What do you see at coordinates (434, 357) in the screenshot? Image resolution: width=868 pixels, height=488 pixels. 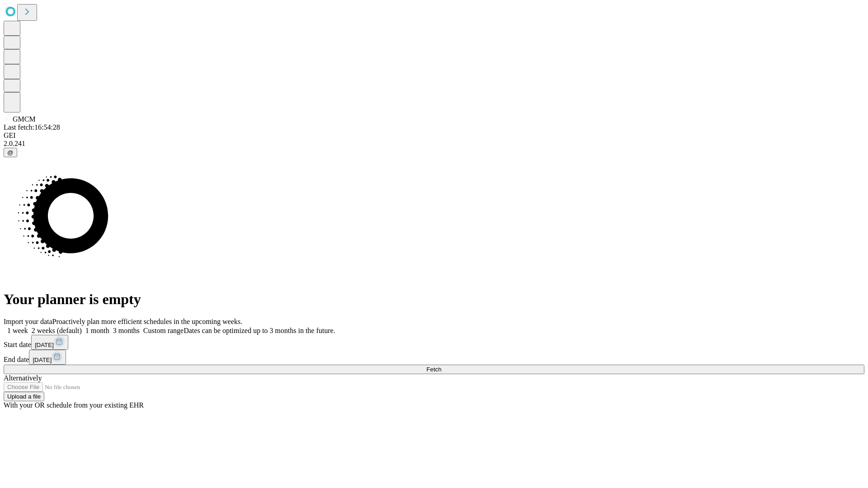 I see `div: End date` at bounding box center [434, 357].